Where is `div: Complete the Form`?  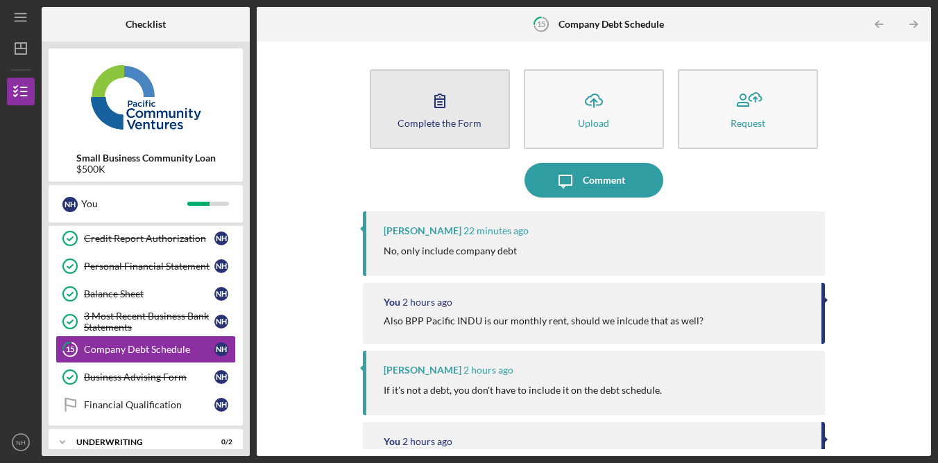 div: Complete the Form is located at coordinates (439, 123).